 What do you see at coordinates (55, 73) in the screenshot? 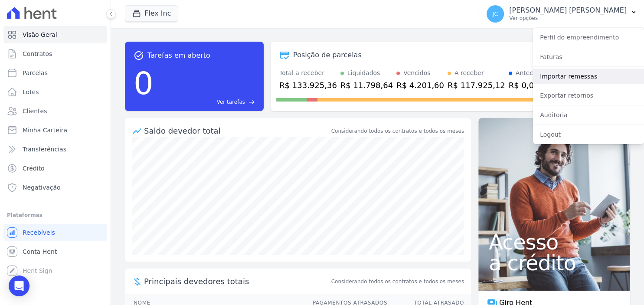
I see `a: Parcelas` at bounding box center [55, 73].